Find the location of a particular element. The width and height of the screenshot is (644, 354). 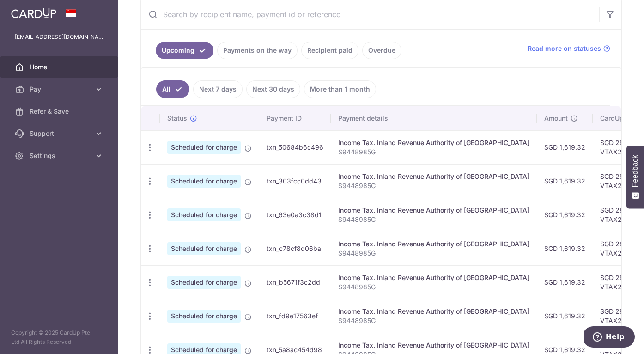

th: Payment ID is located at coordinates (295, 118).